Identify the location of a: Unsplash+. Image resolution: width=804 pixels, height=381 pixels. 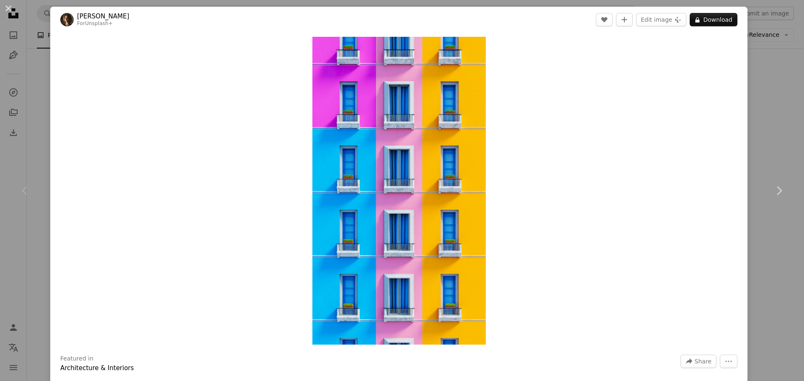
(99, 23).